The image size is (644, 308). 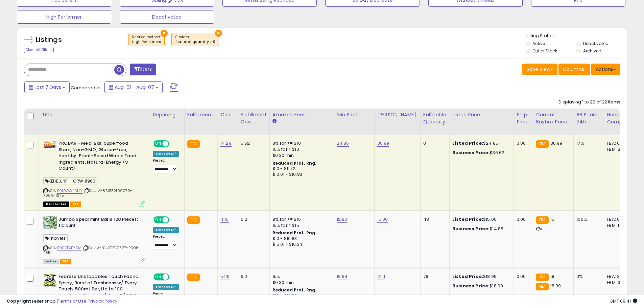 I want to click on b: Febreze Unstopables Touch Fabric Spray, Burst of Freshness w/ Every Touch, 500mL Per, Up to 100 T..., so click(x=99, y=290).